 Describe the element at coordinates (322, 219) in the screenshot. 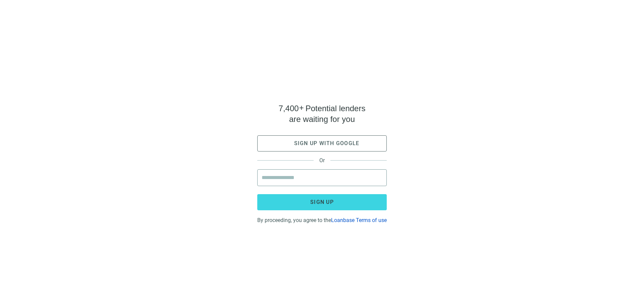

I see `div: By proceeding, you agree to the` at that location.